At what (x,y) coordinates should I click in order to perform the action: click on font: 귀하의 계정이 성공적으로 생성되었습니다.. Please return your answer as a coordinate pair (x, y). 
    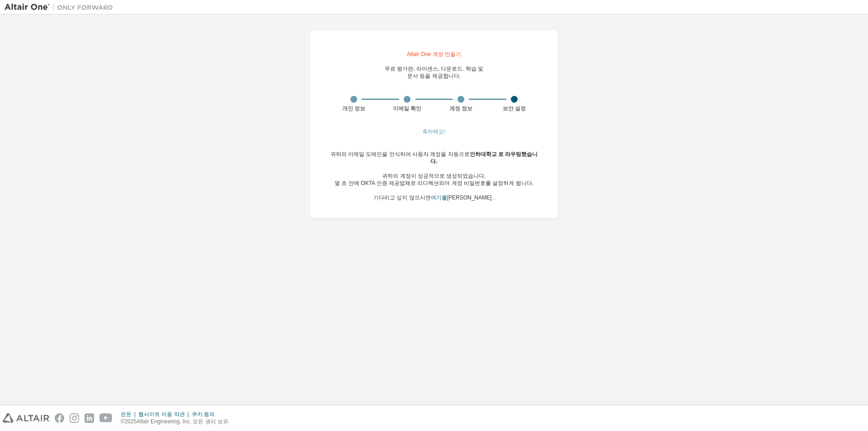
    Looking at the image, I should click on (433, 176).